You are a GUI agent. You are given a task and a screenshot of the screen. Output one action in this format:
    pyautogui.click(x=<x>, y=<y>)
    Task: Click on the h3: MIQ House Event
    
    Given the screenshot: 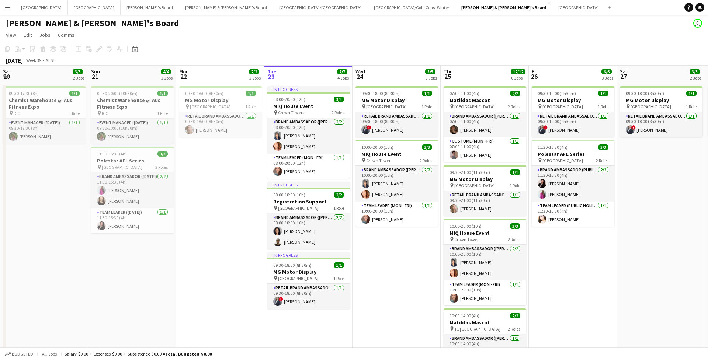 What is the action you would take?
    pyautogui.click(x=485, y=233)
    